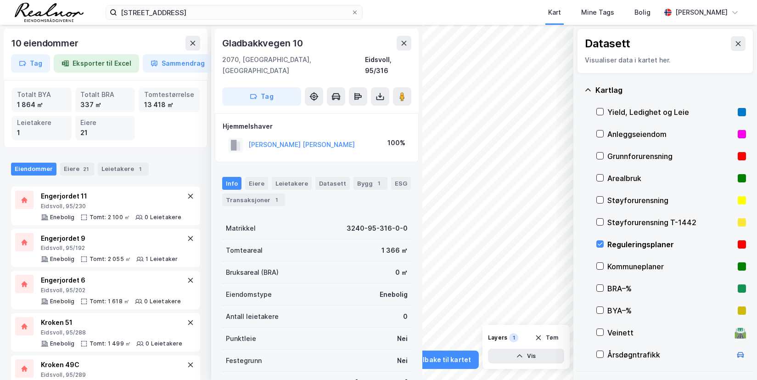  What do you see at coordinates (394, 250) in the screenshot?
I see `div: 1 366 ㎡` at bounding box center [394, 250].